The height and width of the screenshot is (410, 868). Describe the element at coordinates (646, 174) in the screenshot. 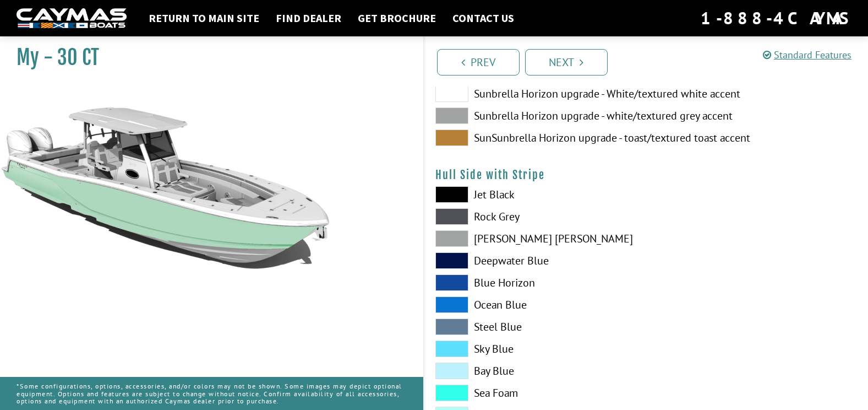

I see `h4: Hull Side with Stripe` at that location.